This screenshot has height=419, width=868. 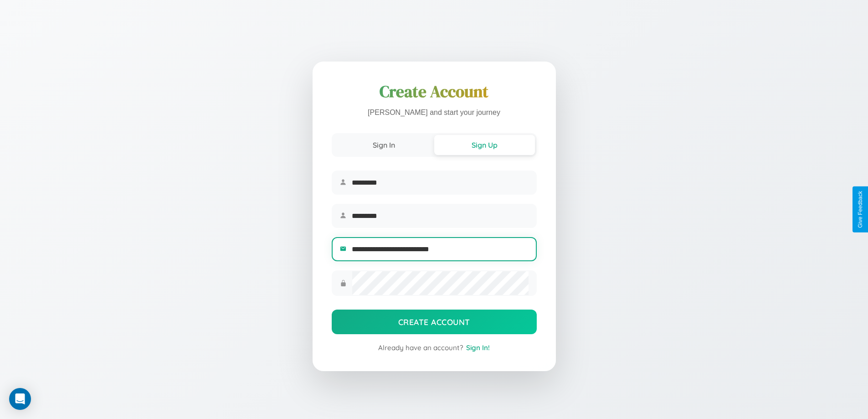 What do you see at coordinates (478, 348) in the screenshot?
I see `span: Sign In!` at bounding box center [478, 348].